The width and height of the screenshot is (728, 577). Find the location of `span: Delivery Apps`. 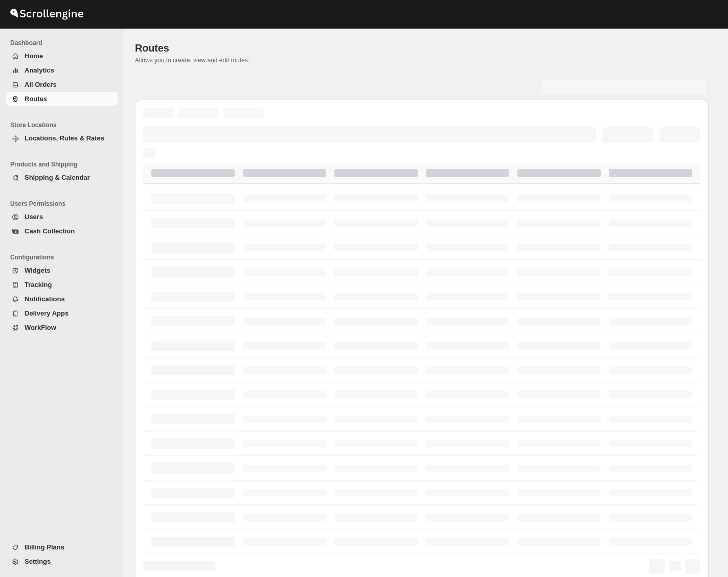

span: Delivery Apps is located at coordinates (46, 313).